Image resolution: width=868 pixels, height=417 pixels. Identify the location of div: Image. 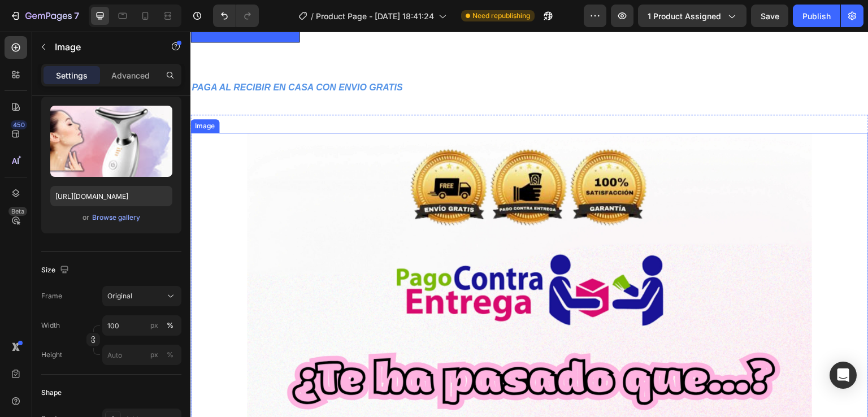
(14, 94).